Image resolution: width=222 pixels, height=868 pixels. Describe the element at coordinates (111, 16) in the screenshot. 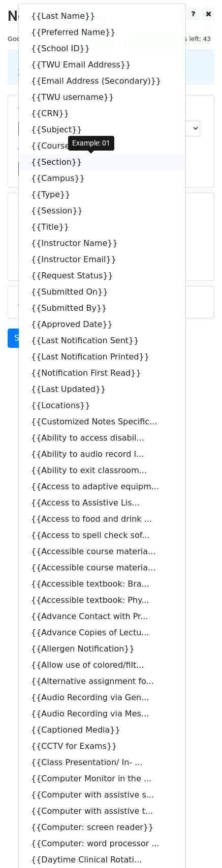

I see `h2: New Campaign` at that location.